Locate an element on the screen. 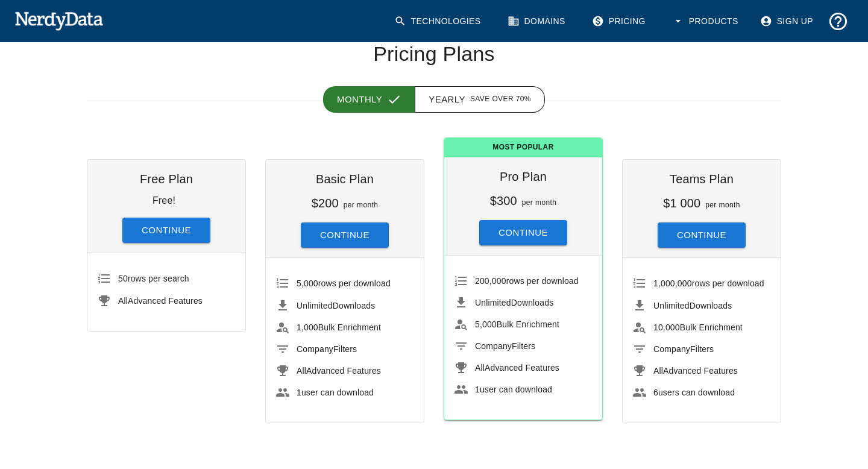 The height and width of the screenshot is (469, 868). a: Domains is located at coordinates (538, 21).